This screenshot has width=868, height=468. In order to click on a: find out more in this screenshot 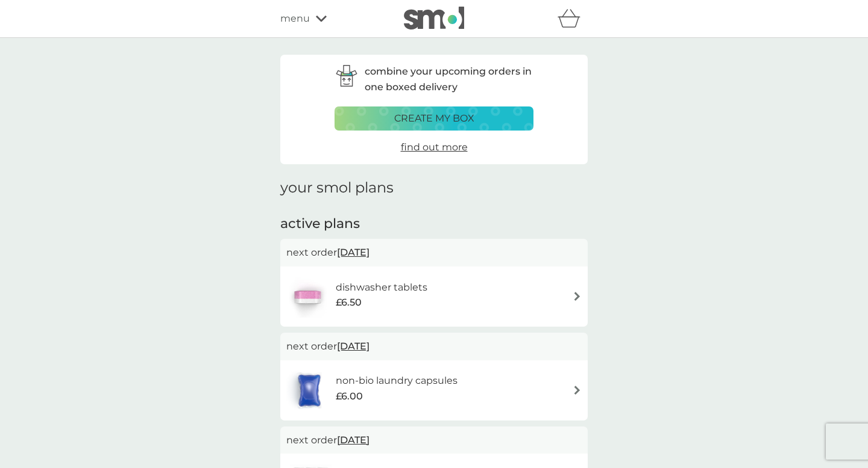, I will do `click(434, 147)`.